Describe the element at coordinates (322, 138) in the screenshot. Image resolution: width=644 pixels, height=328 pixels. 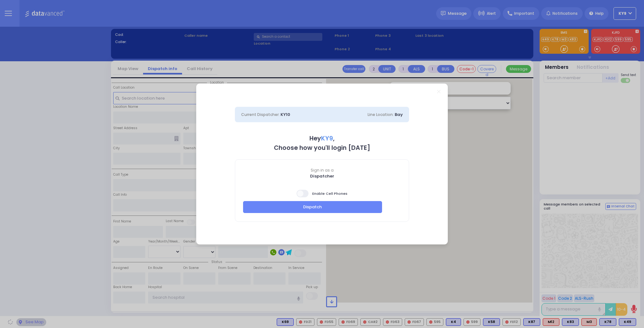
I see `b: Hey ,` at that location.